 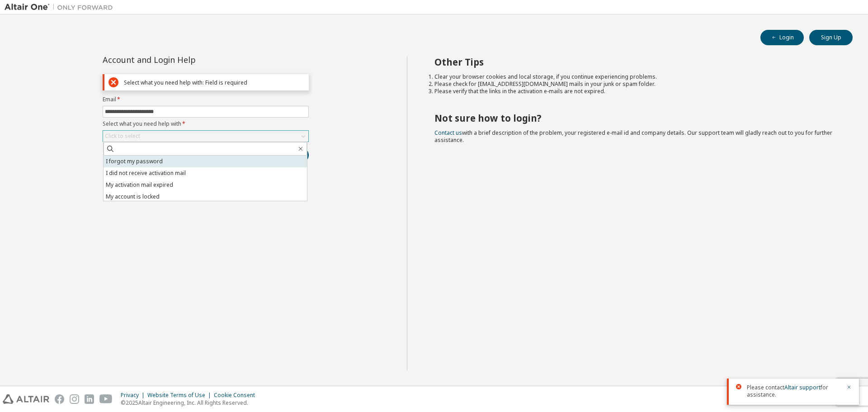 I want to click on span: with a brief description of the problem, your registered e-mail id and company details. Our suppo..., so click(x=633, y=136).